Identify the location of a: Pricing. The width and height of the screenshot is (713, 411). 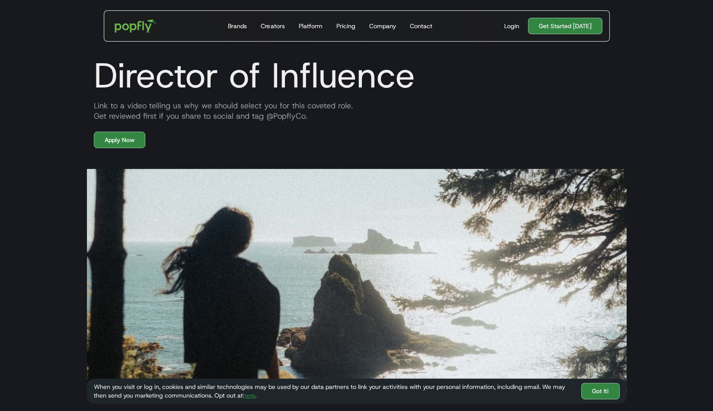
(346, 26).